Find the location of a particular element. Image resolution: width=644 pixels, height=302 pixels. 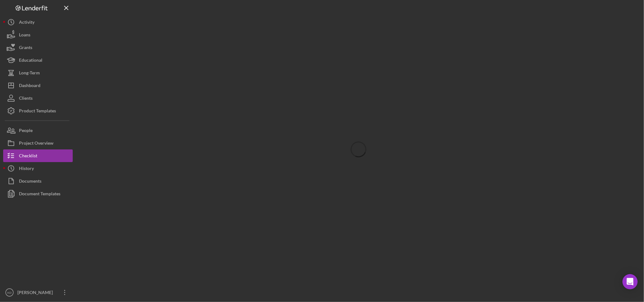

a: People is located at coordinates (38, 131).